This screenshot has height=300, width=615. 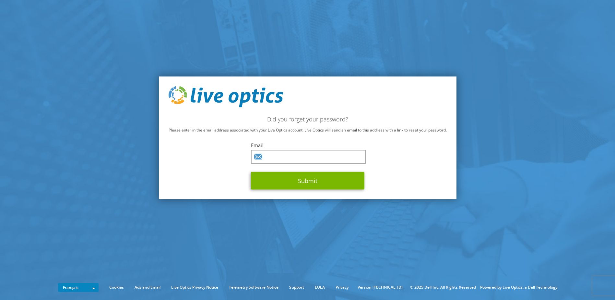 I want to click on label: Email, so click(x=308, y=145).